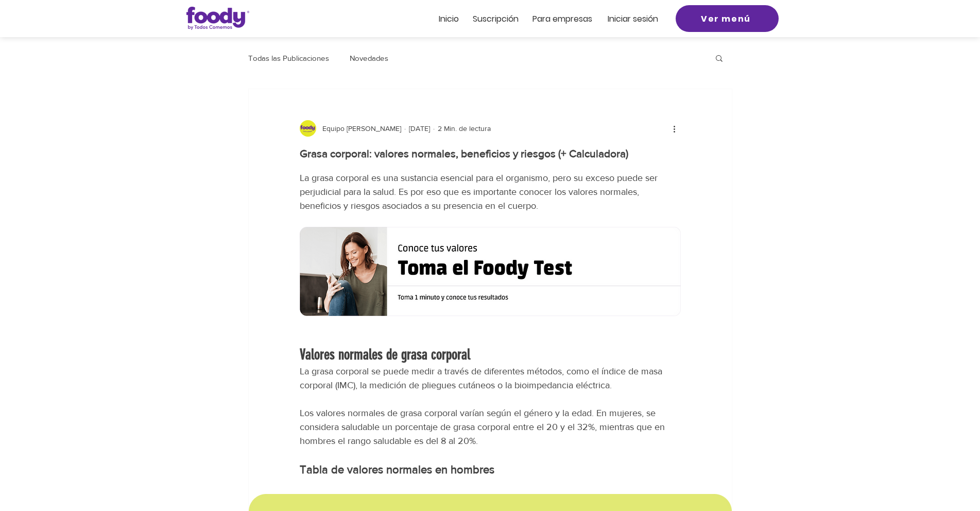  I want to click on div: Buscar, so click(719, 57).